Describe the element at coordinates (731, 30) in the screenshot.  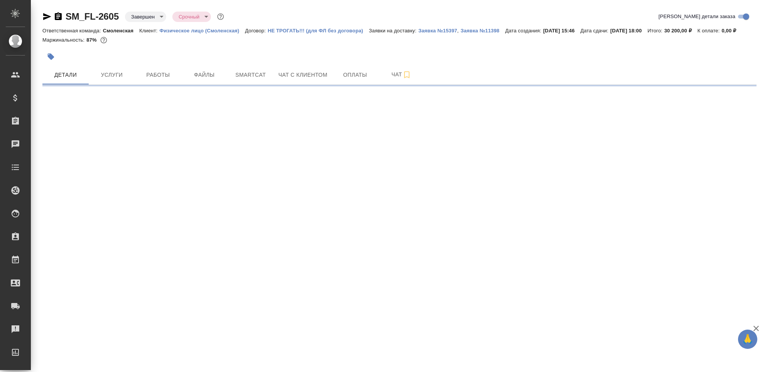
I see `p: 0,00 ₽` at that location.